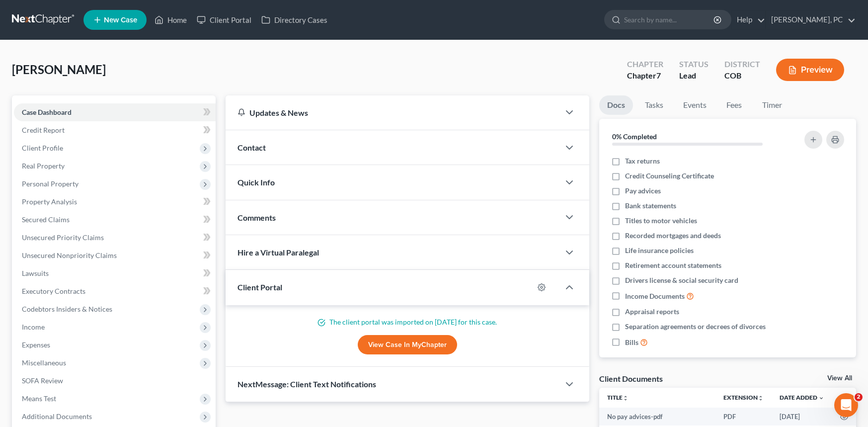  What do you see at coordinates (44, 362) in the screenshot?
I see `span: Miscellaneous` at bounding box center [44, 362].